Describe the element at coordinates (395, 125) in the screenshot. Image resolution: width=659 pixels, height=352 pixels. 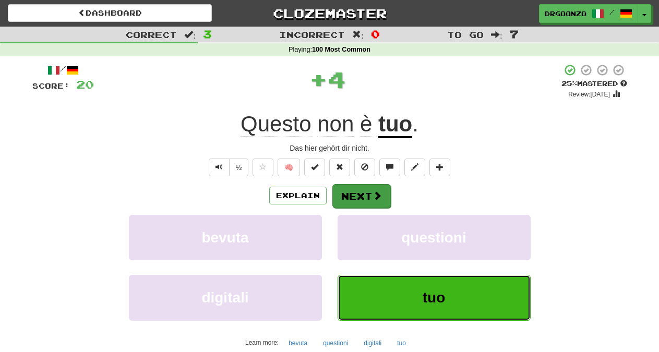
I see `u: tuo` at that location.